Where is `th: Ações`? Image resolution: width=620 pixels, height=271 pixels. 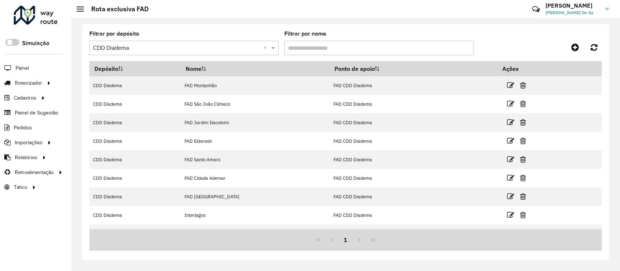
th: Ações is located at coordinates (519, 69).